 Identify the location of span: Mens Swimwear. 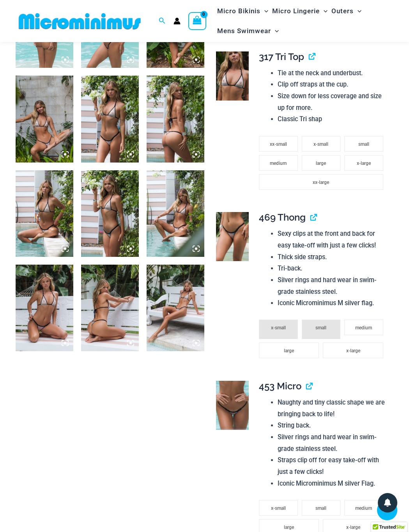
(244, 31).